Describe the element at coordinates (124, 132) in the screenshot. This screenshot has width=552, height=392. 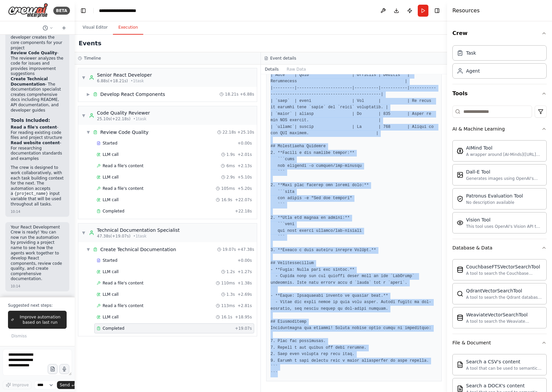
I see `div: Review Code Quality` at that location.